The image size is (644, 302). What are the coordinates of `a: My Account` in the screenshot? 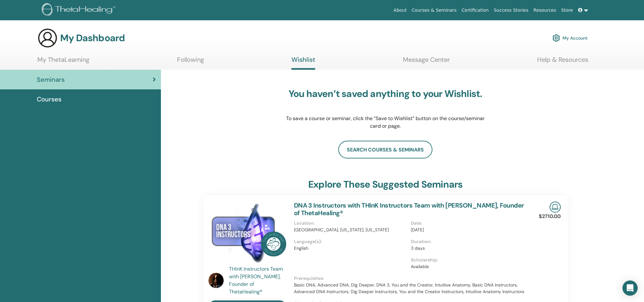 It's located at (569, 38).